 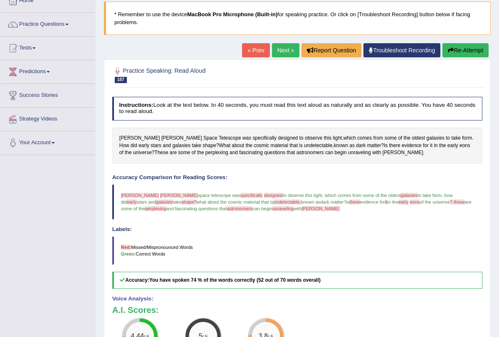 I want to click on blockquote: * Remember to use the device for speaking practice. Or click on [Troubleshoot Recording] button b..., so click(x=297, y=18).